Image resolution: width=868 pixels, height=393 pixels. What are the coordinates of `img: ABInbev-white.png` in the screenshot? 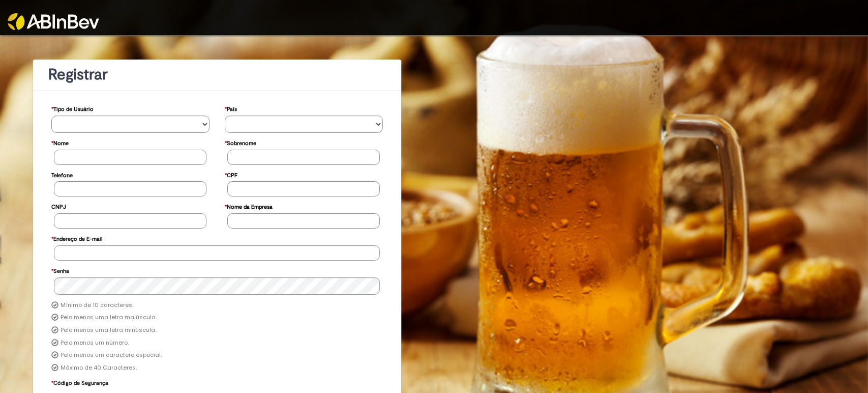 It's located at (53, 22).